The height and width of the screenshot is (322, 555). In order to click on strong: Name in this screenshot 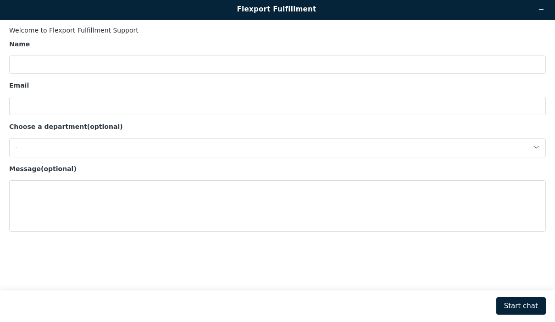, I will do `click(19, 44)`.